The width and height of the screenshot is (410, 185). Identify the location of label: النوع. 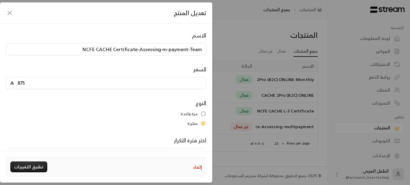
(201, 103).